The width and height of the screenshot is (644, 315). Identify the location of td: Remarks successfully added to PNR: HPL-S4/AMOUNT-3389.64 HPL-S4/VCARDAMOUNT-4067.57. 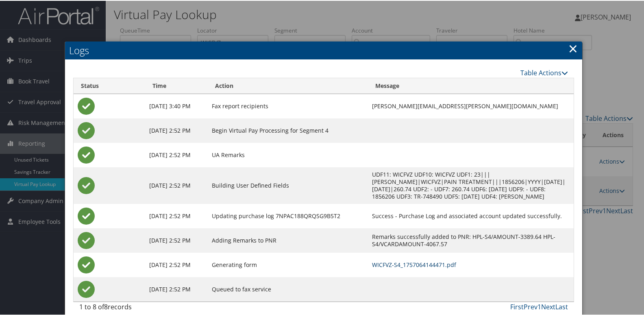
(471, 239).